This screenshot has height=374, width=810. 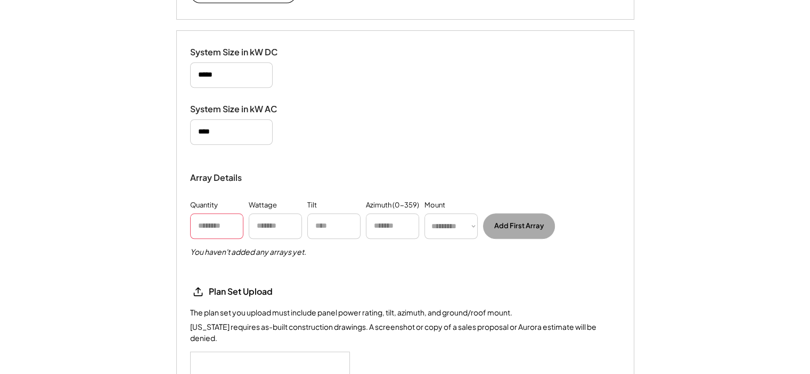 What do you see at coordinates (204, 206) in the screenshot?
I see `div: Quantity` at bounding box center [204, 206].